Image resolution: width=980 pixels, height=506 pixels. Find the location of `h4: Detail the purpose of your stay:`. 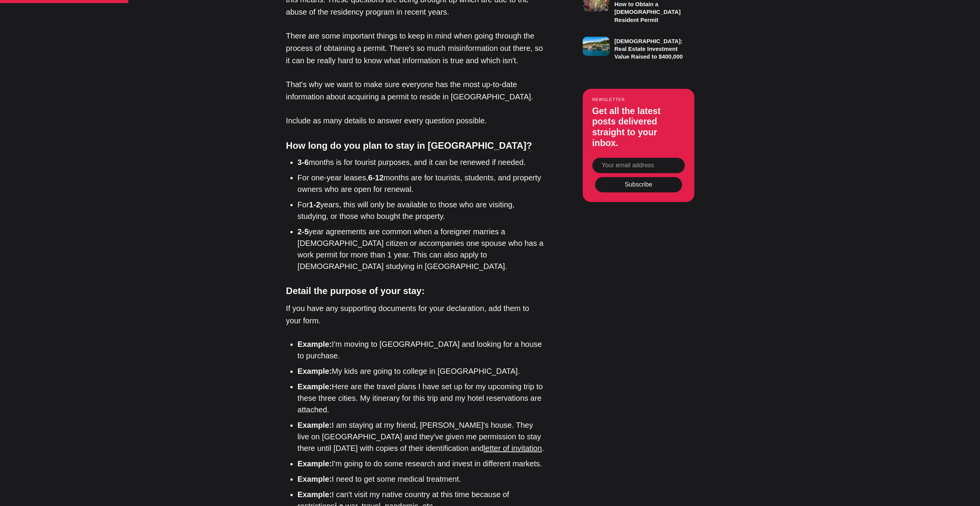

h4: Detail the purpose of your stay: is located at coordinates (415, 290).